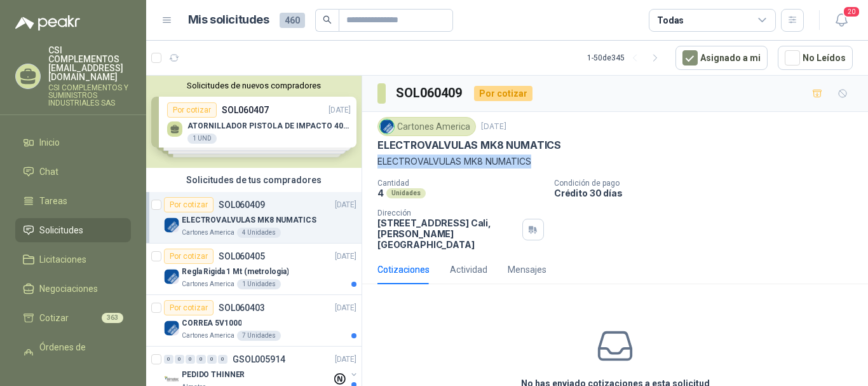 The width and height of the screenshot is (868, 386). What do you see at coordinates (327, 20) in the screenshot?
I see `span: search` at bounding box center [327, 20].